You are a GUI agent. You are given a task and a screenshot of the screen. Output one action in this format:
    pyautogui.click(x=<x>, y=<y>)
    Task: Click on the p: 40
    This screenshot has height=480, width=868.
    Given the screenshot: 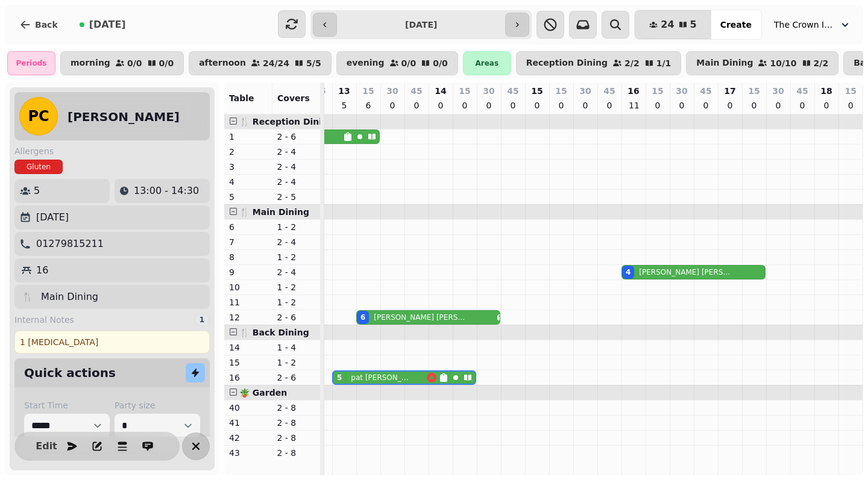 What is the action you would take?
    pyautogui.click(x=248, y=408)
    